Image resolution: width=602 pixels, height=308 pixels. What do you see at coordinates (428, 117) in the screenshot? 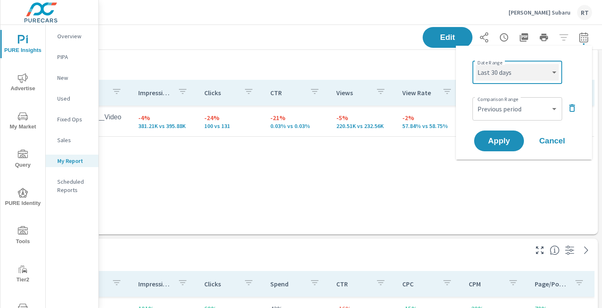
I see `p: -2%` at bounding box center [428, 117].